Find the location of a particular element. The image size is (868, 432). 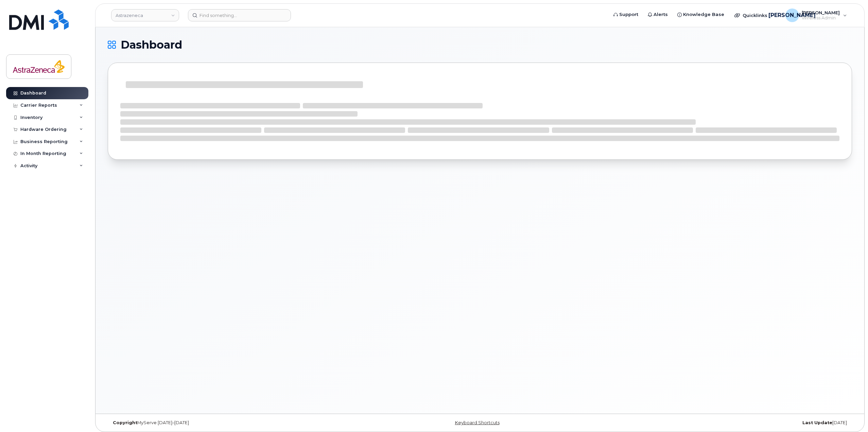

a: Keyboard Shortcuts is located at coordinates (478, 422).